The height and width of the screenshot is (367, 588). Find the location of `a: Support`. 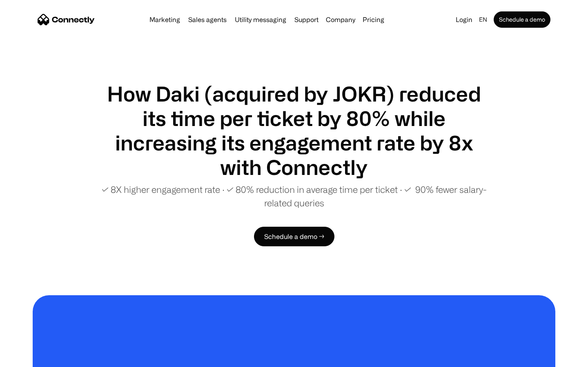

a: Support is located at coordinates (306, 20).